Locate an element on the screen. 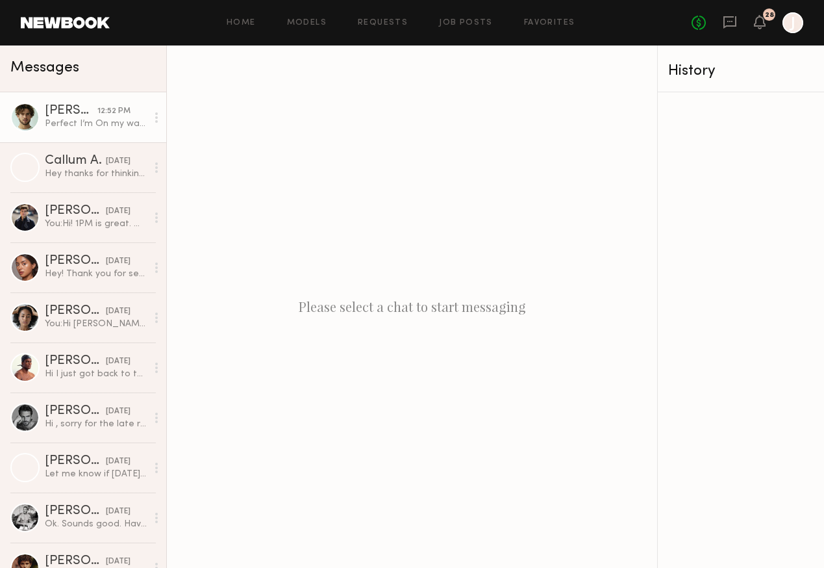  div: Hey thanks for thinking of me. I’m on a shoot in LA this week so sadly won’t make it. I’ll be bac... is located at coordinates (95, 173).